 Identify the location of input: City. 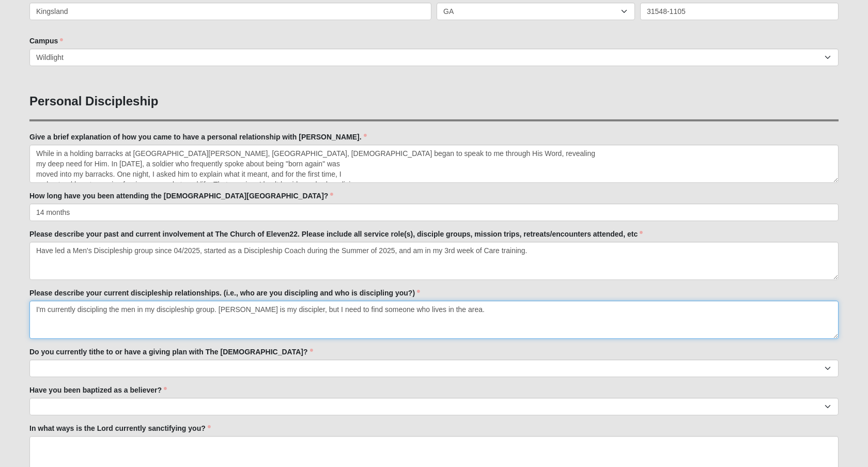
(231, 12).